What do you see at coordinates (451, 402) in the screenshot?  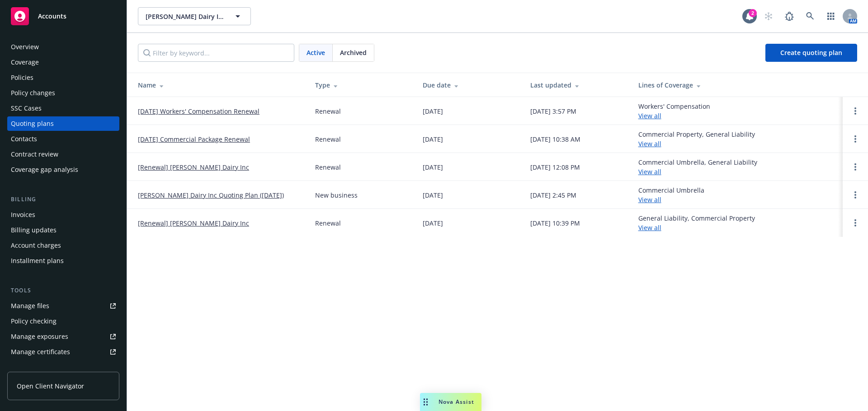 I see `button: Nova Assist` at bounding box center [451, 402].